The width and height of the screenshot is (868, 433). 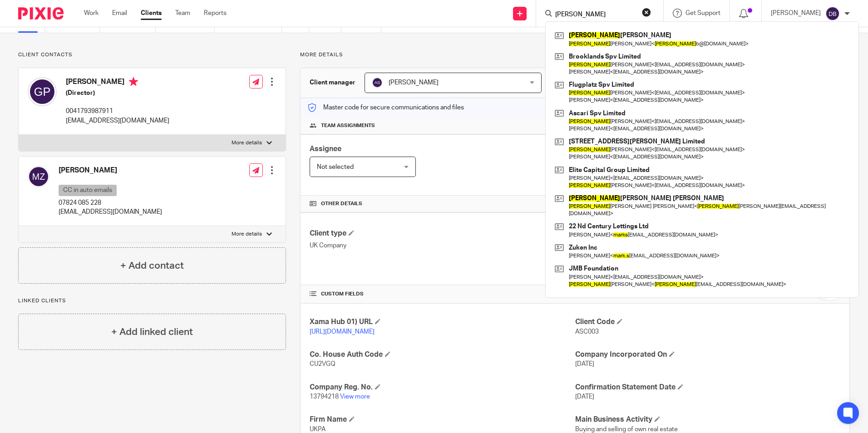 What do you see at coordinates (152, 301) in the screenshot?
I see `p: Linked clients` at bounding box center [152, 301].